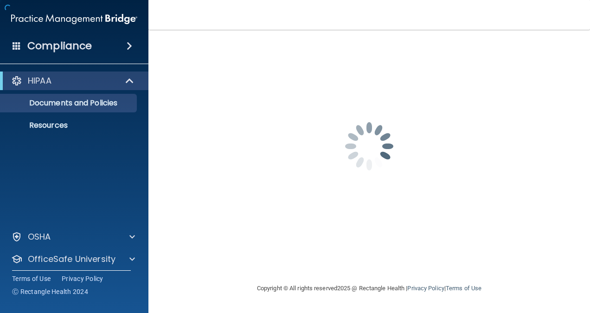  I want to click on img: PMB logo, so click(74, 19).